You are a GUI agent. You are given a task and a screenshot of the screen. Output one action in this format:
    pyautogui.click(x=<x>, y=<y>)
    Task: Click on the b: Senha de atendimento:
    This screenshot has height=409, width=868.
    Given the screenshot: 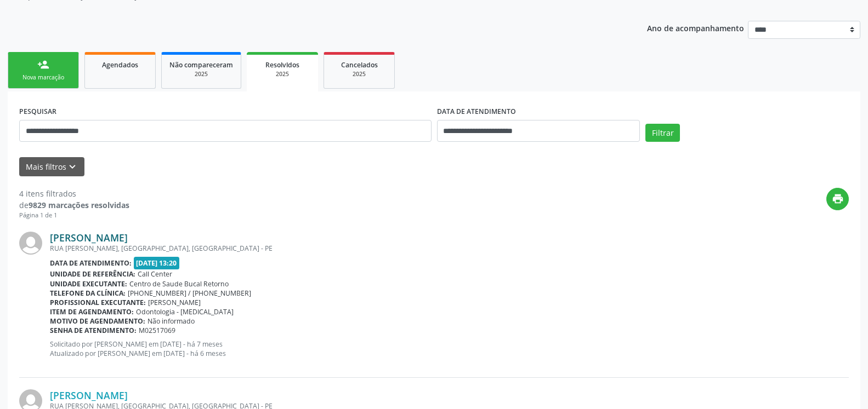 What is the action you would take?
    pyautogui.click(x=93, y=331)
    